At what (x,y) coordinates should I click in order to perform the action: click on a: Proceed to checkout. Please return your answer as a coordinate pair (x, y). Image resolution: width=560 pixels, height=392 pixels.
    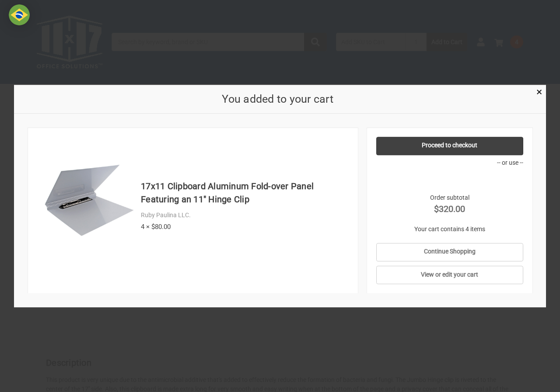
    Looking at the image, I should click on (449, 146).